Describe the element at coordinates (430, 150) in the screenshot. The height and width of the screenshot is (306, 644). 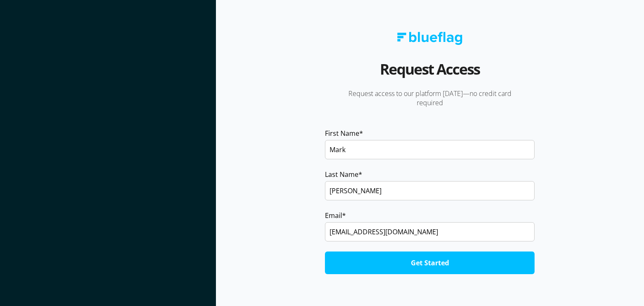
I see `input: John` at that location.